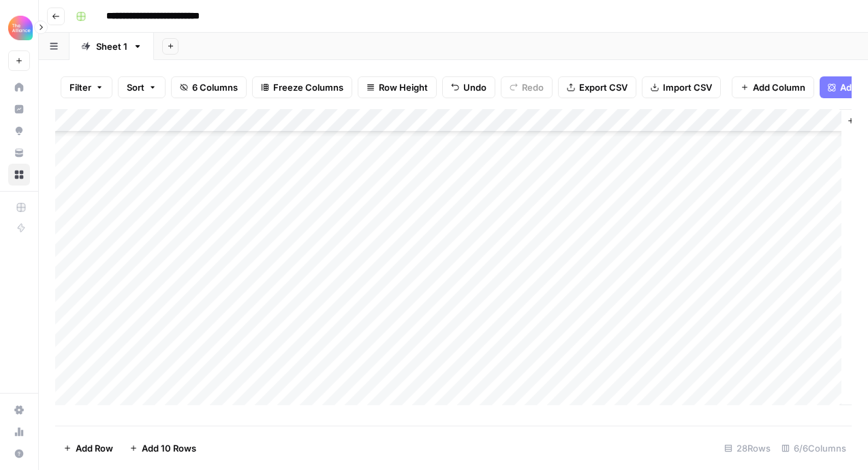  Describe the element at coordinates (19, 410) in the screenshot. I see `a: Settings` at that location.